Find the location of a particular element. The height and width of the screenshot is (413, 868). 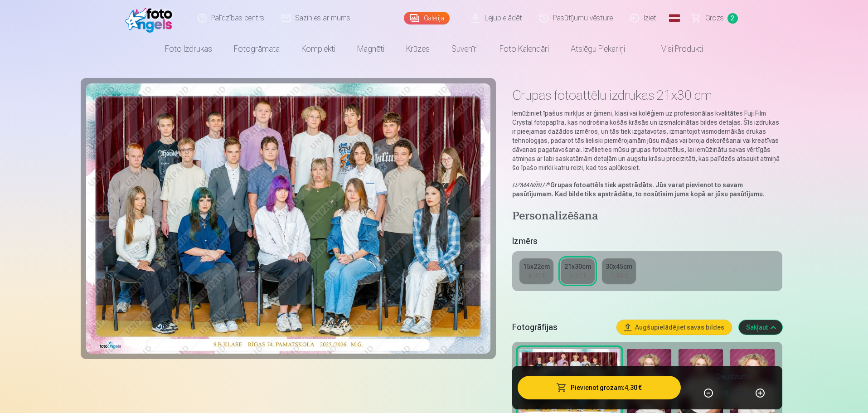

h4: Personalizēšana is located at coordinates (647, 217).